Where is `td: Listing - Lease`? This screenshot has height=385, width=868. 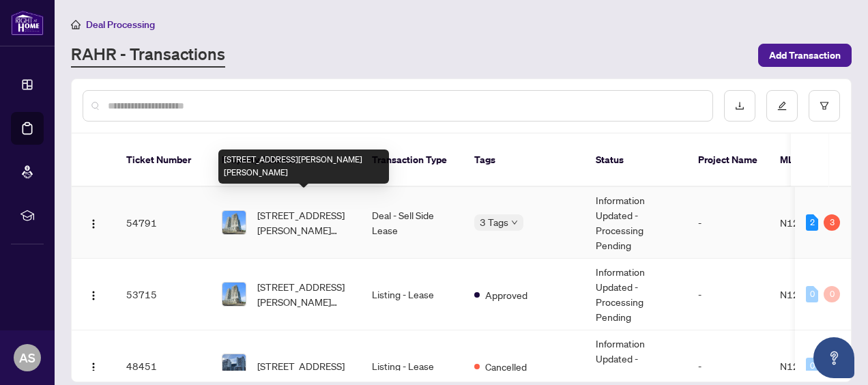 td: Listing - Lease is located at coordinates (412, 294).